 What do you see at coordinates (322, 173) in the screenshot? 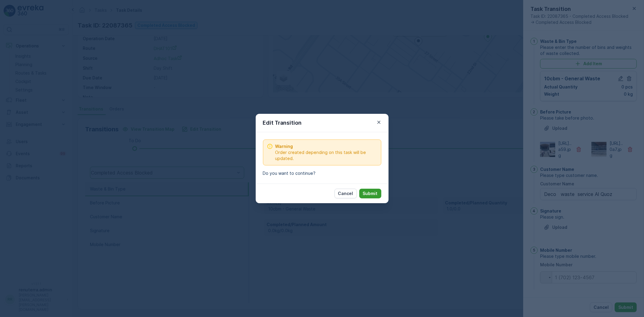
I see `p: Do you want to continue?` at bounding box center [322, 173].